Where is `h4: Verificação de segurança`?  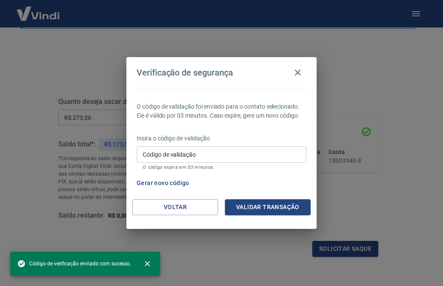 h4: Verificação de segurança is located at coordinates (185, 72).